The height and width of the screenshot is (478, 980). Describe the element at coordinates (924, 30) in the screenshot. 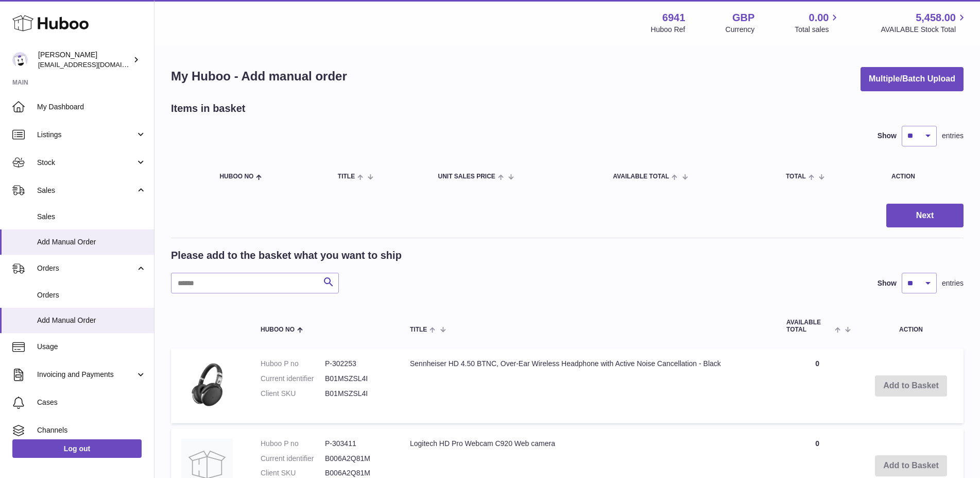

I see `span: AVAILABLE Stock Total` at that location.